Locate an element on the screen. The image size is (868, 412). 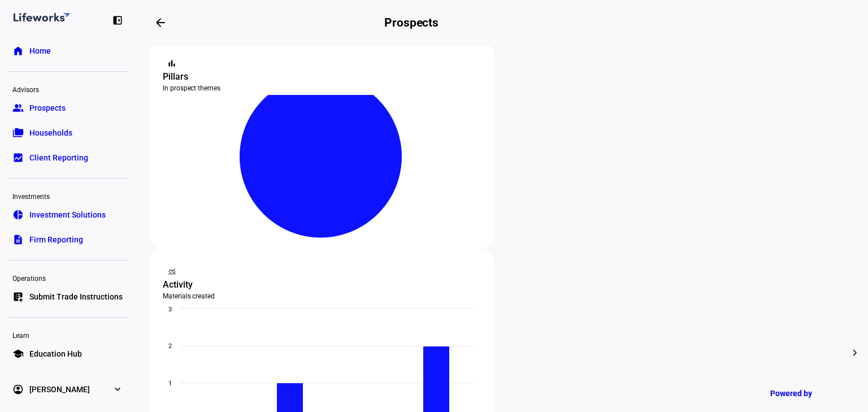
h2: Prospects is located at coordinates (411, 23).